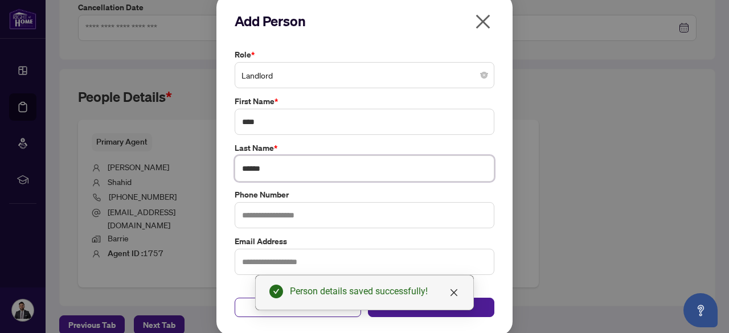  What do you see at coordinates (365, 195) in the screenshot?
I see `label: Phone Number` at bounding box center [365, 195].